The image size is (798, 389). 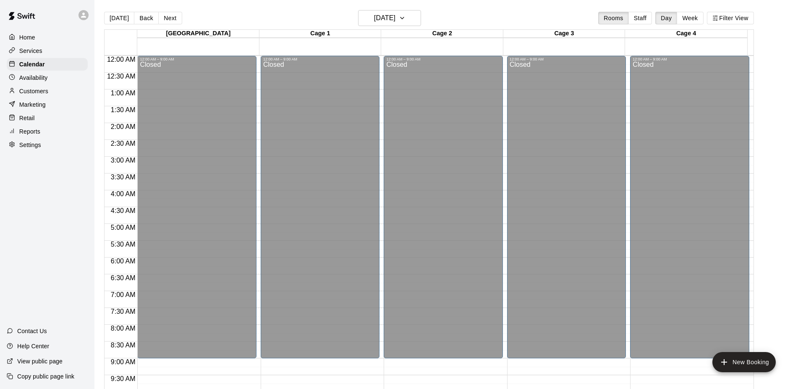 I want to click on a: Services, so click(x=47, y=51).